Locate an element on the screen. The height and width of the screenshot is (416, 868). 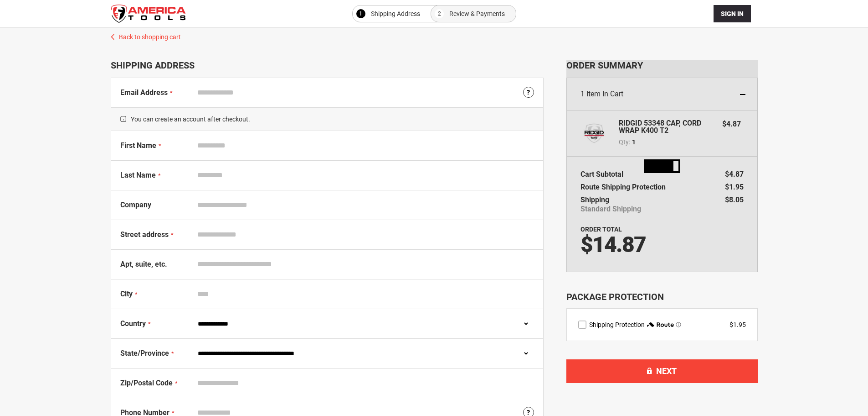
span: 1 is located at coordinates (361, 14).